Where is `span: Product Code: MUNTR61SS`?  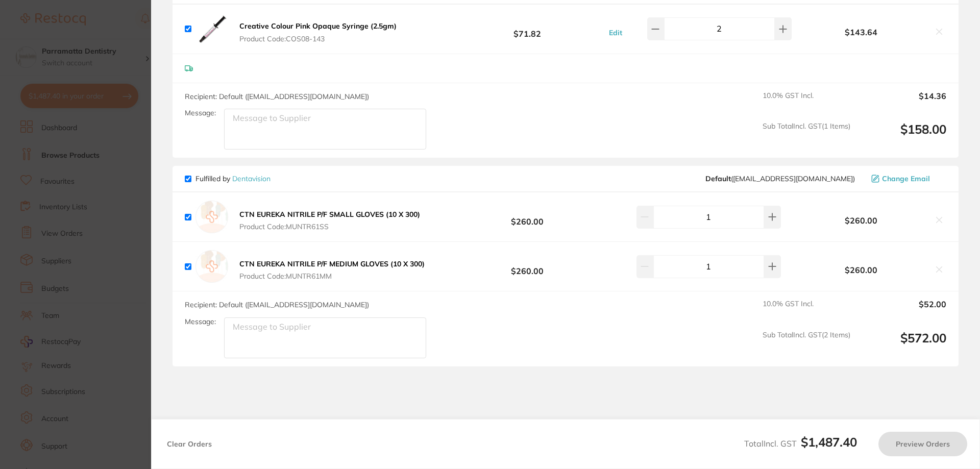 span: Product Code: MUNTR61SS is located at coordinates (330, 227).